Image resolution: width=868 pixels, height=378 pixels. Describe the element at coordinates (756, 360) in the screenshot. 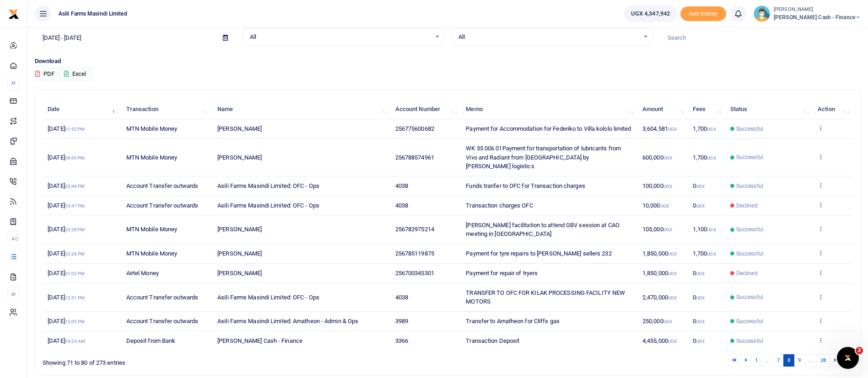

I see `a: 1` at that location.